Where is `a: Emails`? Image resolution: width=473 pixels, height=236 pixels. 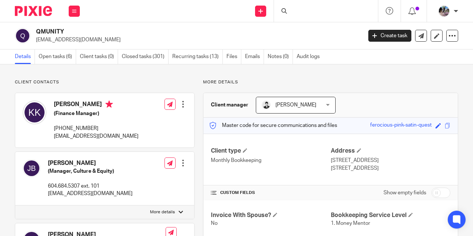 a: Emails is located at coordinates (254, 56).